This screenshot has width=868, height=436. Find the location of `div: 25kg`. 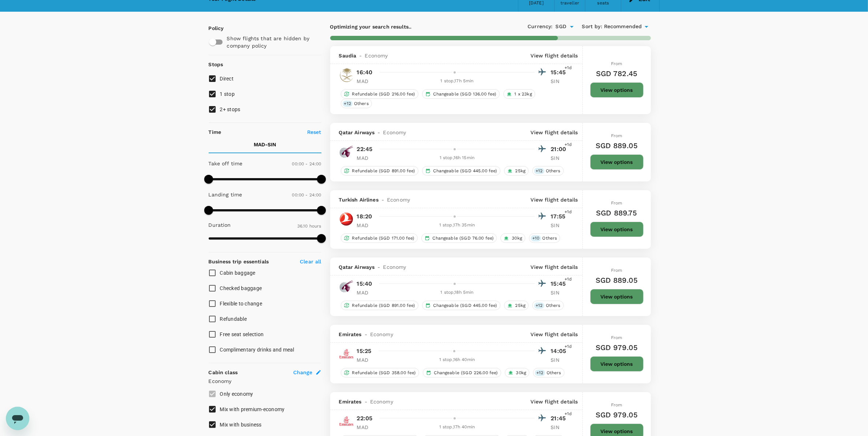

div: 25kg is located at coordinates (517, 306).